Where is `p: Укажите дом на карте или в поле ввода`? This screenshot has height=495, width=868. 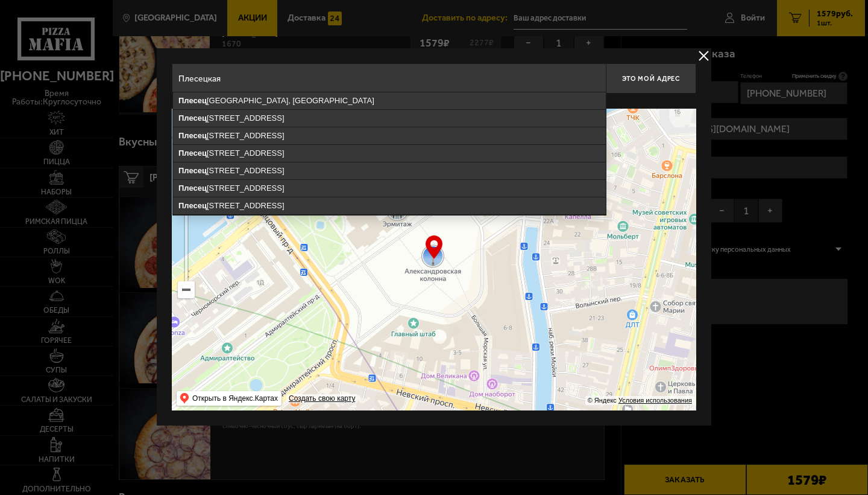 p: Укажите дом на карте или в поле ввода is located at coordinates (257, 101).